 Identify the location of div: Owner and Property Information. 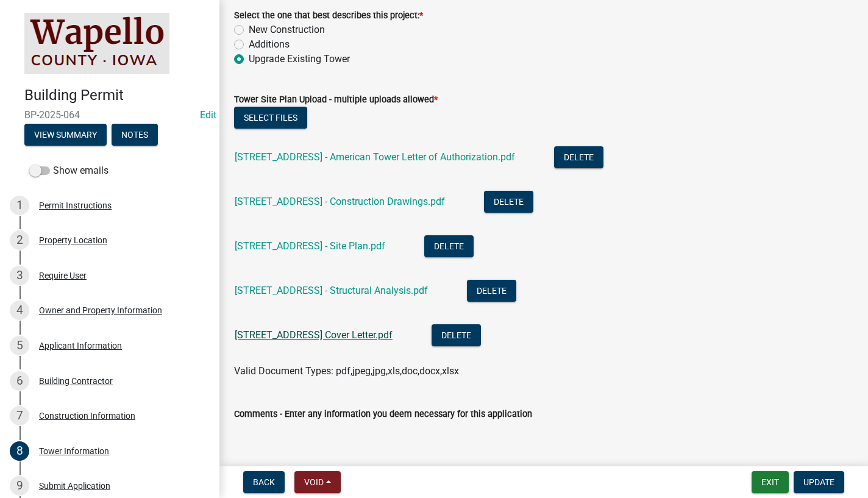
(101, 310).